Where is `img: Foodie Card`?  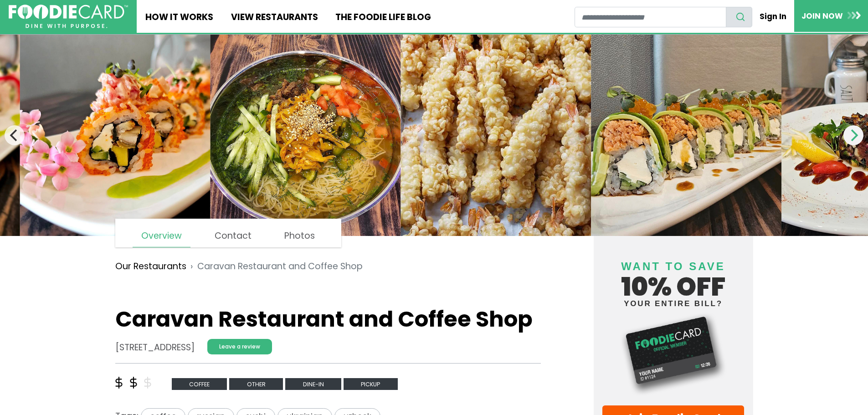 img: Foodie Card is located at coordinates (673, 354).